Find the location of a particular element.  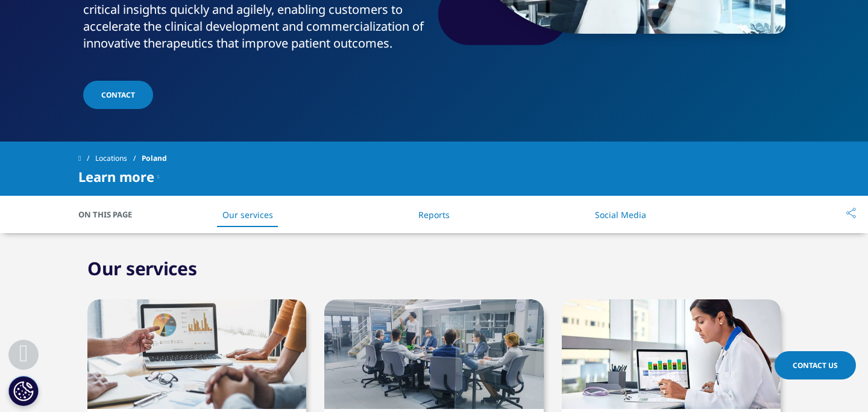

a: Our services is located at coordinates (248, 214).